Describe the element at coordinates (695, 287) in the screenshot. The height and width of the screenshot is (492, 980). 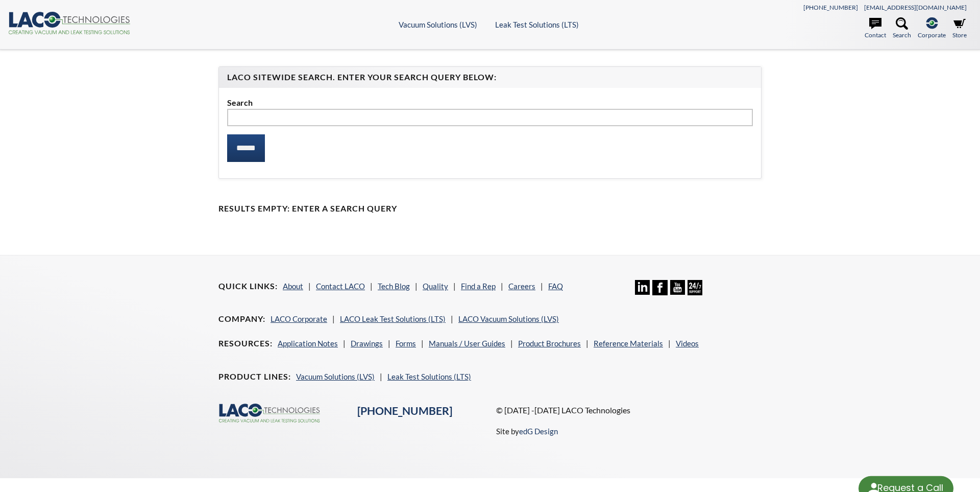
I see `img: 24/7 Support Icon` at that location.